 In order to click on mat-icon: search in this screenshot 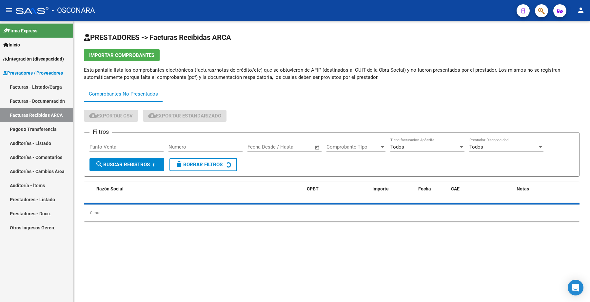, I will do `click(99, 165)`.